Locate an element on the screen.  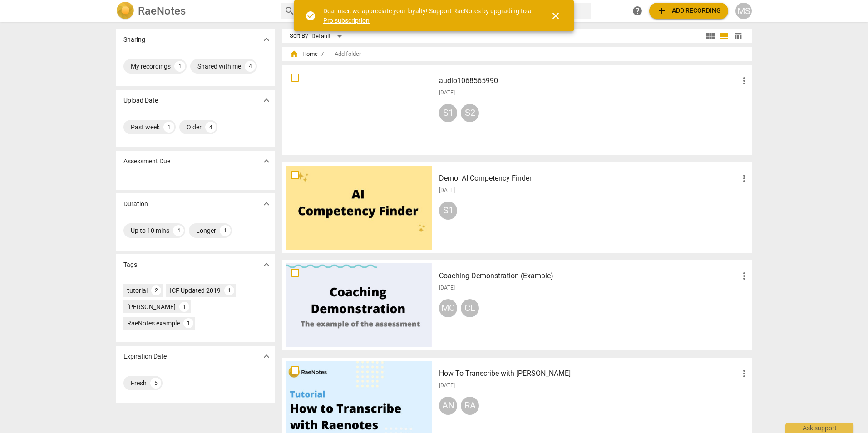
div: MS is located at coordinates (743, 11).